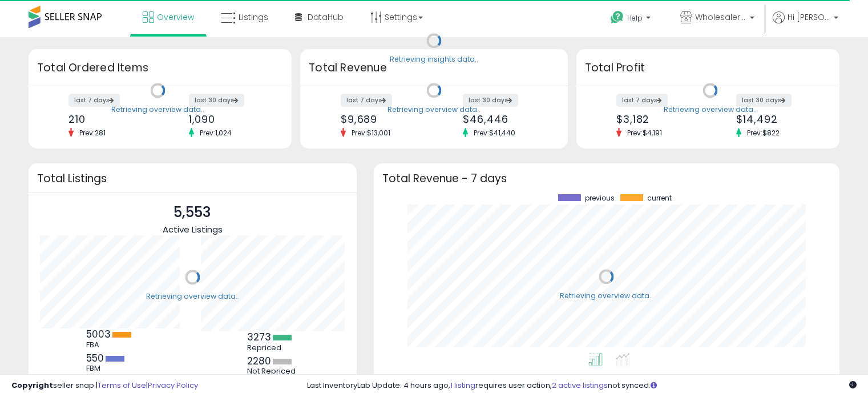 The height and width of the screenshot is (397, 868). Describe the element at coordinates (325, 17) in the screenshot. I see `span: DataHub` at that location.